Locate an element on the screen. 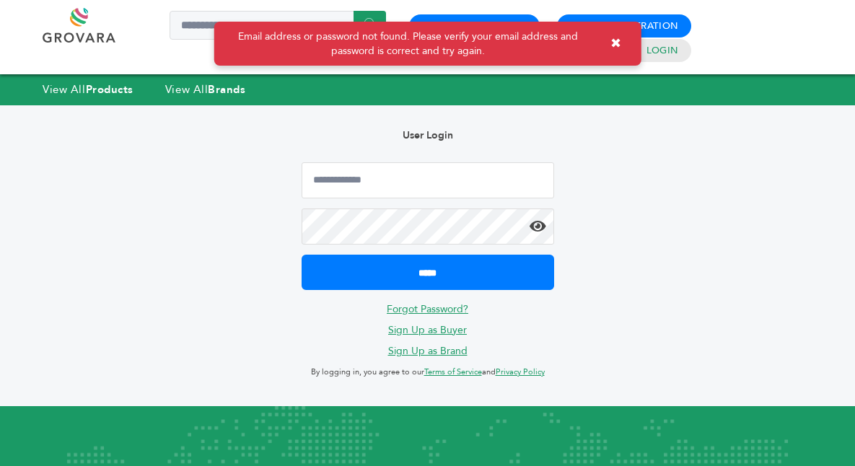 The image size is (855, 466). p: By logging in, you agree to our and is located at coordinates (428, 372).